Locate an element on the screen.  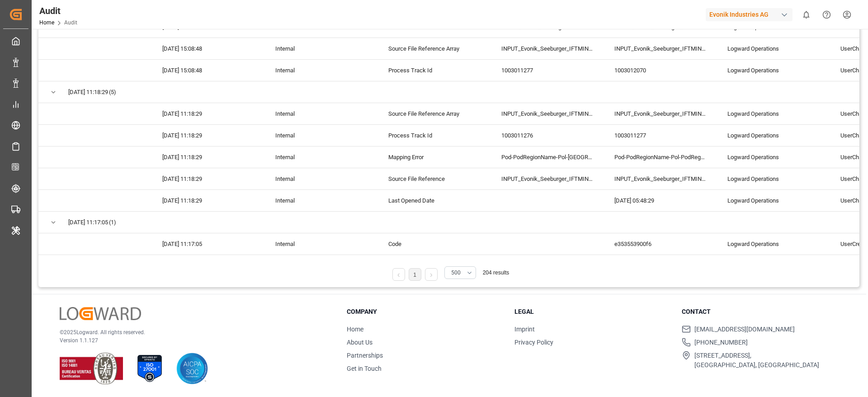
div: Audit is located at coordinates (58, 11).